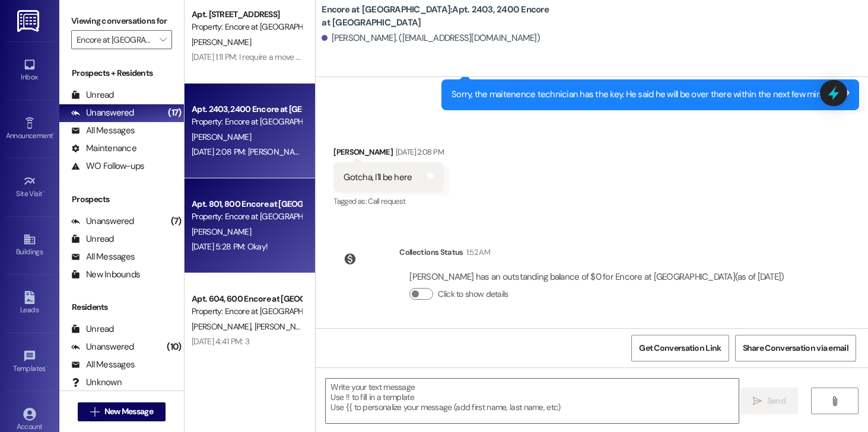 This screenshot has height=432, width=868. I want to click on div: (10), so click(174, 347).